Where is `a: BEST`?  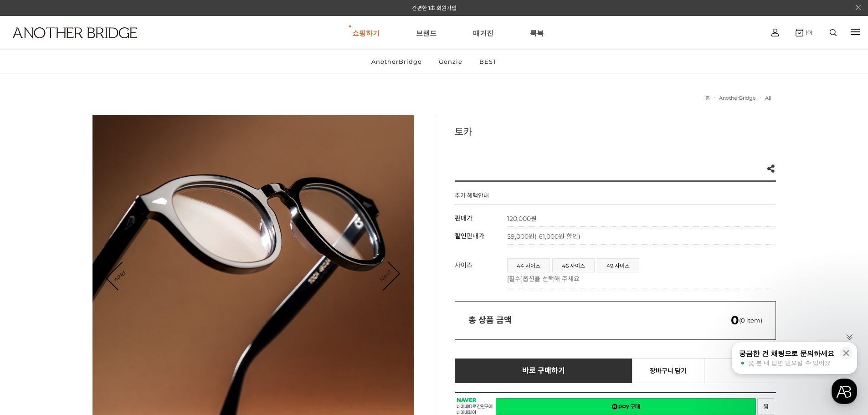 a: BEST is located at coordinates (488, 61).